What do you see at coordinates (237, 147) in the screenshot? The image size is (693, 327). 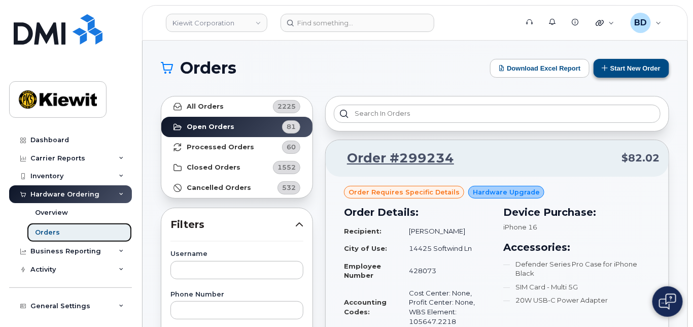 I see `a: Processed Orders60` at bounding box center [237, 147].